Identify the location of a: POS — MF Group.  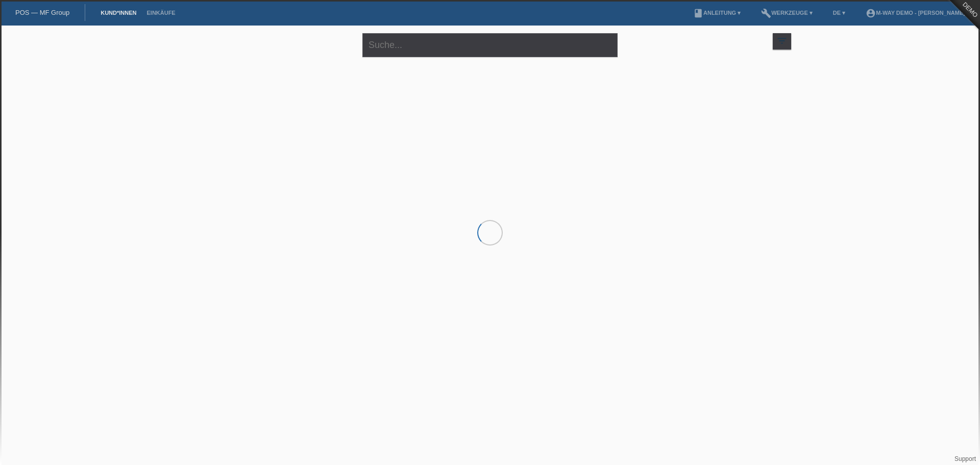
(42, 12).